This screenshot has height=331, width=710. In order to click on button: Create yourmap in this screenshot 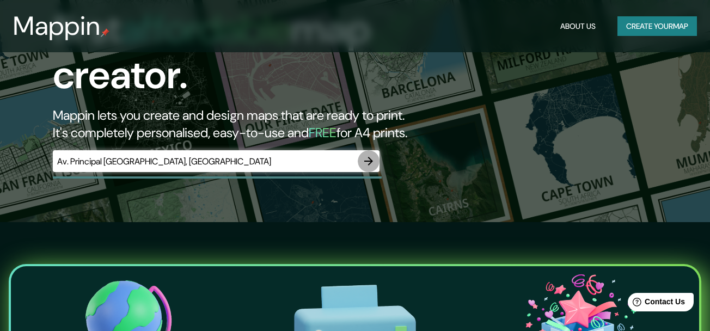, I will do `click(658, 26)`.